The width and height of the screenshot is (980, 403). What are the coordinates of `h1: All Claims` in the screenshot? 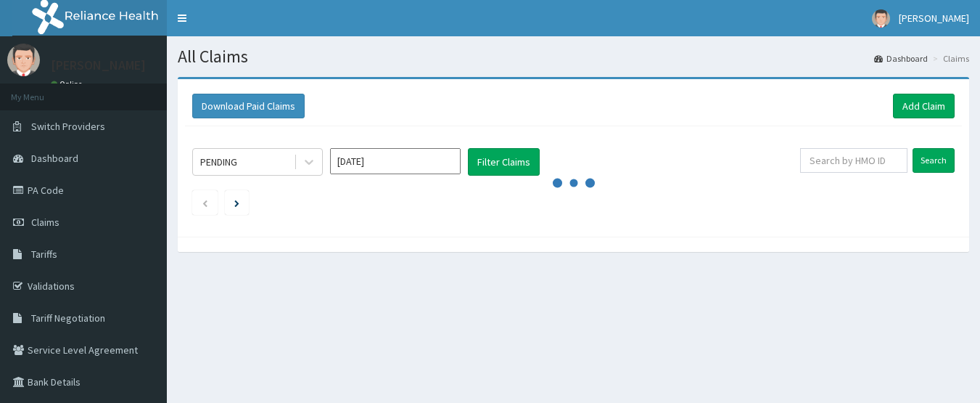 It's located at (573, 56).